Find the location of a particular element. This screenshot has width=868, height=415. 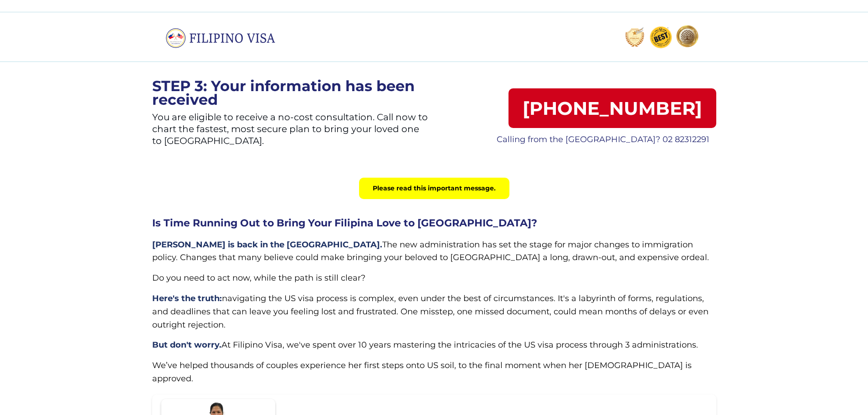

span: At Filipino Visa, we've spent over 10 years mastering the intricacies of the US visa process thro... is located at coordinates (460, 345).